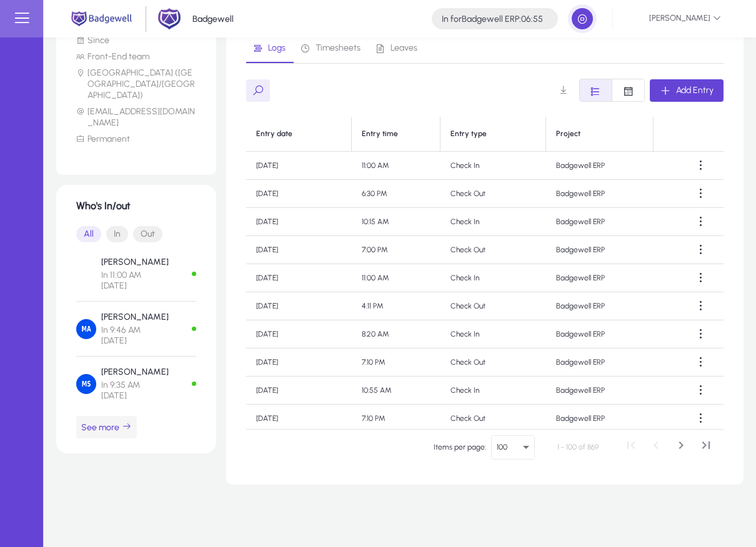 The image size is (756, 547). What do you see at coordinates (86, 275) in the screenshot?
I see `img: Mahmoud Samy` at bounding box center [86, 275].